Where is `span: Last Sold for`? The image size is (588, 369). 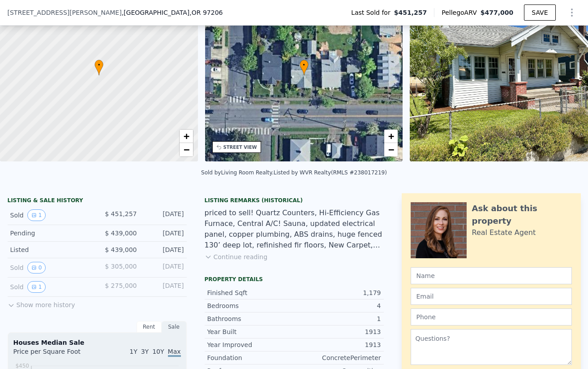
span: Last Sold for is located at coordinates (373, 13).